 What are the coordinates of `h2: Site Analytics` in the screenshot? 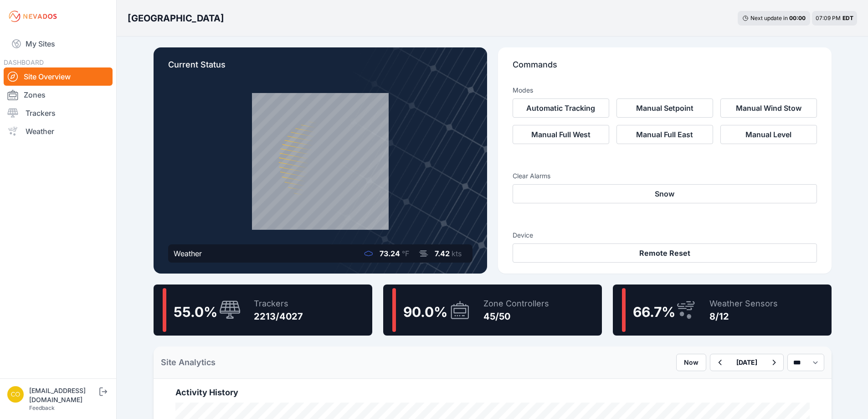 It's located at (188, 363).